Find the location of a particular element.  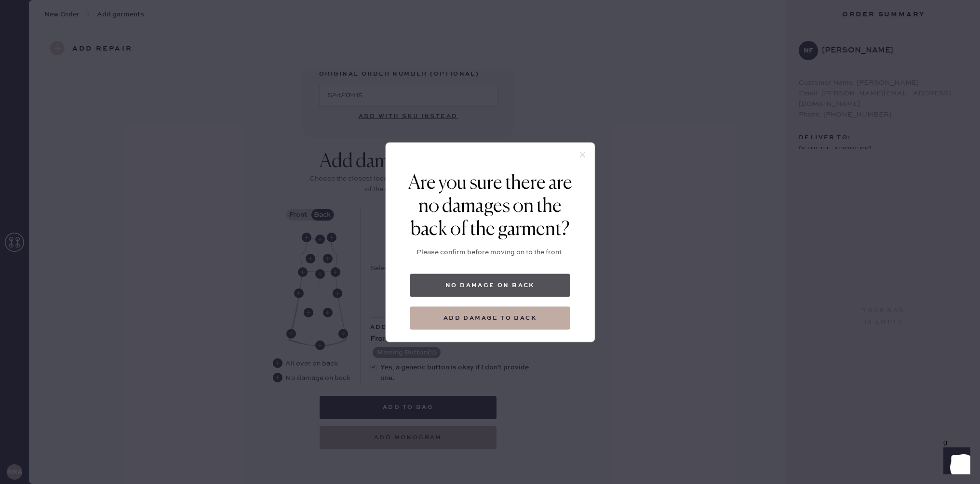

div: Please confirm before moving on to the front. is located at coordinates (490, 252).